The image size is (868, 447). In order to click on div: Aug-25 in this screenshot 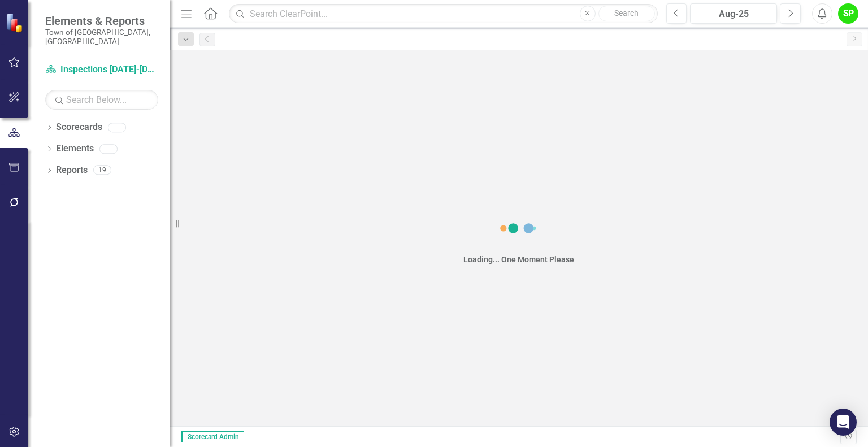, I will do `click(733, 14)`.